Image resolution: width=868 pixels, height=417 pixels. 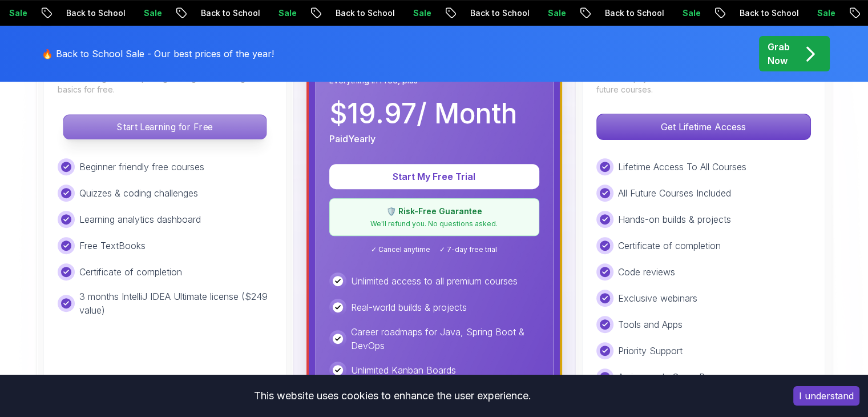 I want to click on p: Get Lifetime Access, so click(x=704, y=127).